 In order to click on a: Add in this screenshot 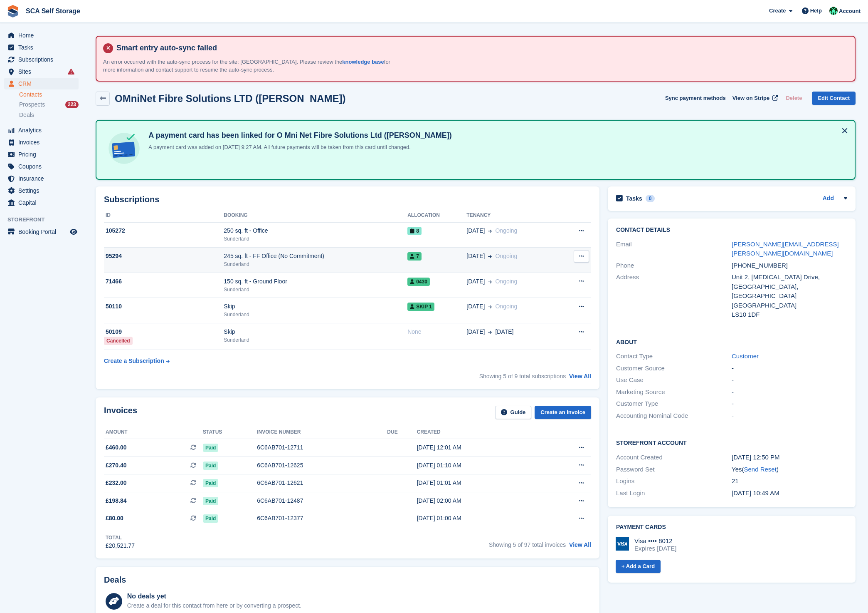, I will do `click(828, 198)`.